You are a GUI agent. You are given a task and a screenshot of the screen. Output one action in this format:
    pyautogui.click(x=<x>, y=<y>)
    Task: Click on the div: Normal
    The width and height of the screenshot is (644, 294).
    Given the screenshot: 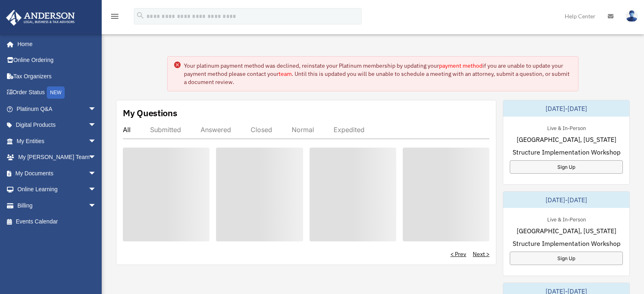 What is the action you would take?
    pyautogui.click(x=303, y=130)
    